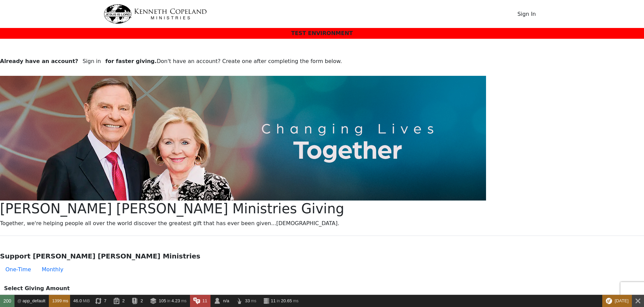 The height and width of the screenshot is (307, 644). Describe the element at coordinates (105, 300) in the screenshot. I see `span: 7` at that location.